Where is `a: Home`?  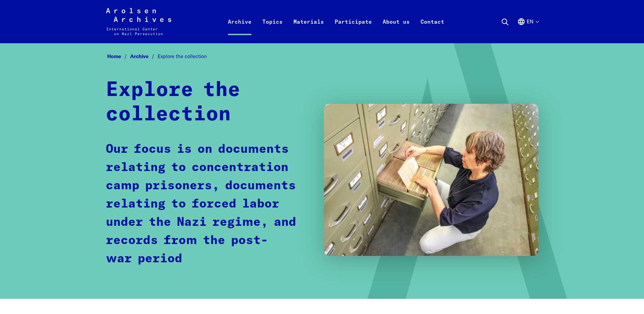
a: Home is located at coordinates (119, 56).